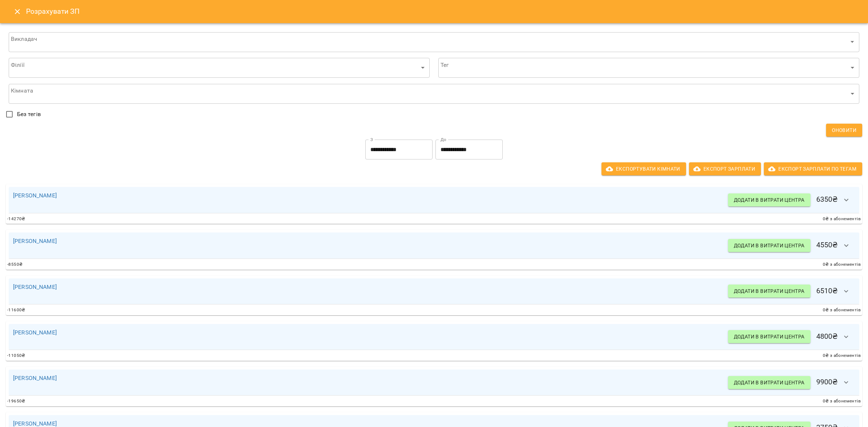 This screenshot has width=868, height=427. Describe the element at coordinates (16, 219) in the screenshot. I see `span: -14270 ₴` at that location.